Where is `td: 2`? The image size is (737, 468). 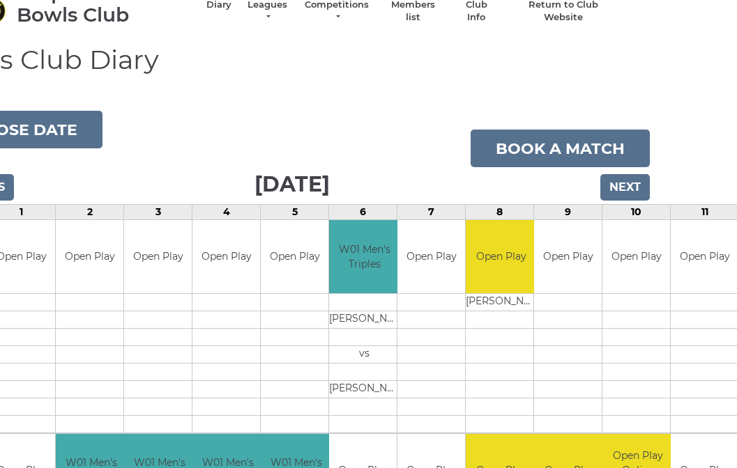
td: 2 is located at coordinates (90, 213).